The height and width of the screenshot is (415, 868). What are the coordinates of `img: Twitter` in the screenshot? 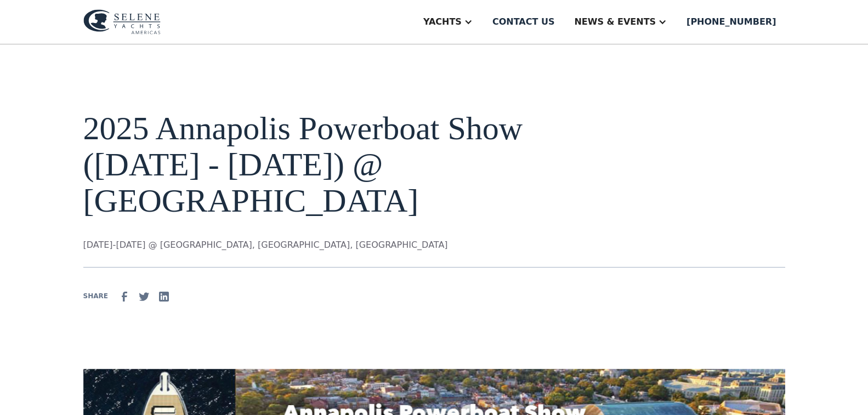 It's located at (144, 296).